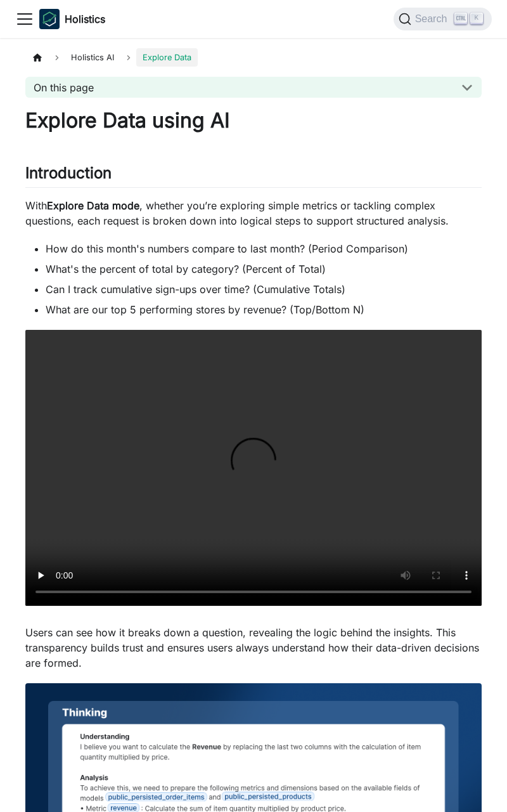 The image size is (507, 812). Describe the element at coordinates (50, 19) in the screenshot. I see `img: Holistics` at that location.